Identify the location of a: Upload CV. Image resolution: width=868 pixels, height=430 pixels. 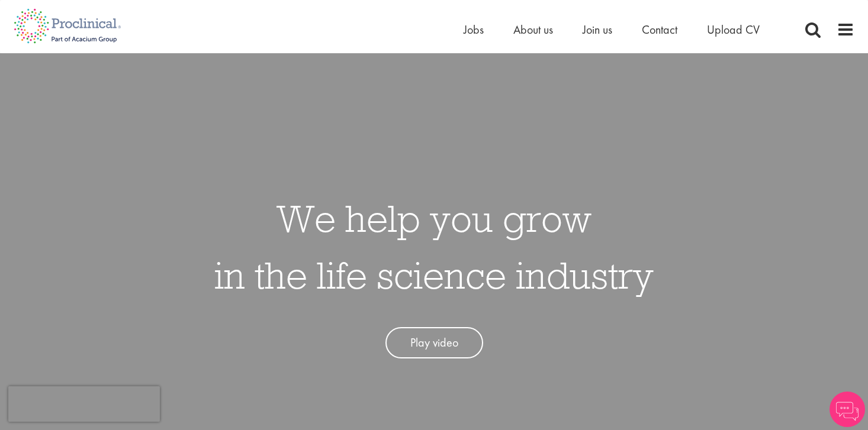
(732, 30).